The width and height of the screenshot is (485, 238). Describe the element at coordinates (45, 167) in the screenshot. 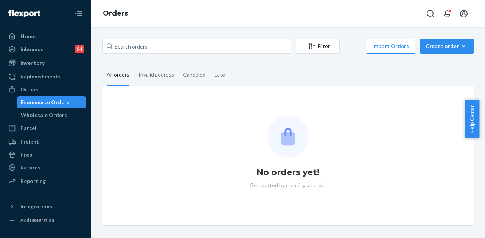

I see `a: Returns` at that location.